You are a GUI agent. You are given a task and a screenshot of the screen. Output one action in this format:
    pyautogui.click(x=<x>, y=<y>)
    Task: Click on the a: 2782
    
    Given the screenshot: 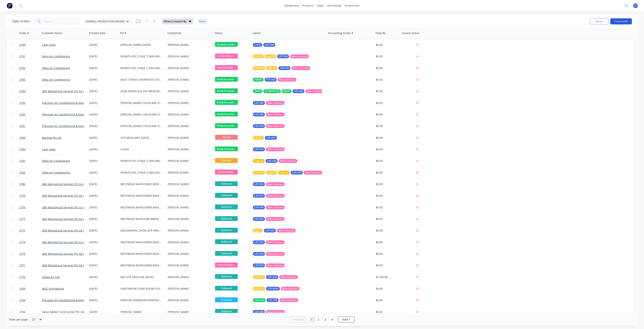 What is the action you would take?
    pyautogui.click(x=31, y=173)
    